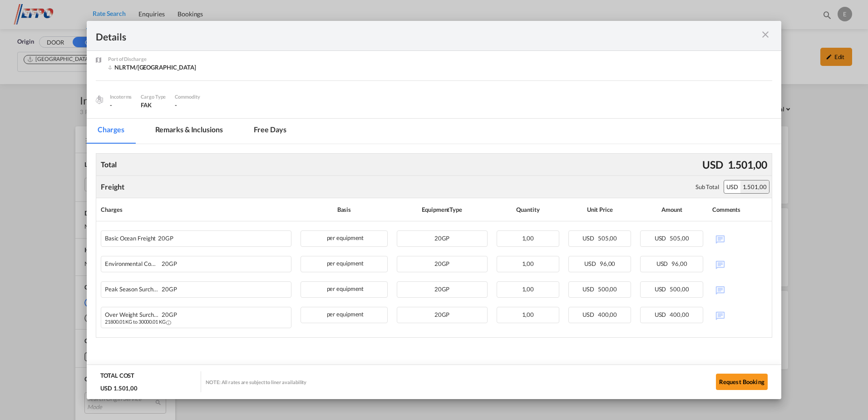 This screenshot has width=868, height=420. What do you see at coordinates (400, 35) in the screenshot?
I see `div: Details` at bounding box center [400, 35].